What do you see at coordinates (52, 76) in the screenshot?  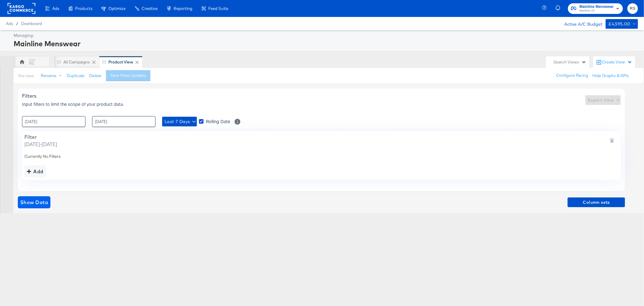 I see `button: Rename` at bounding box center [52, 76].